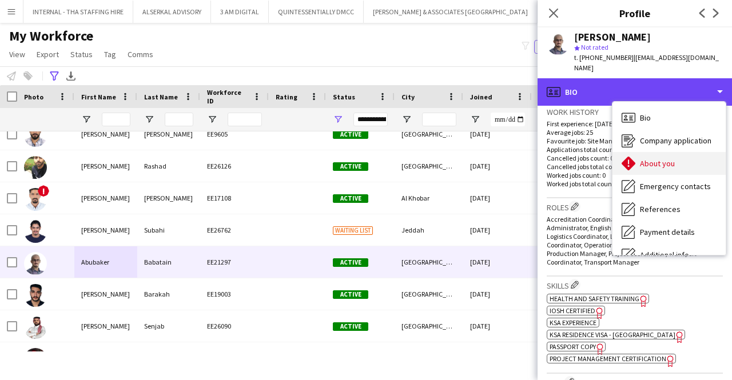 The height and width of the screenshot is (380, 732). What do you see at coordinates (161, 97) in the screenshot?
I see `span: Last Name` at bounding box center [161, 97].